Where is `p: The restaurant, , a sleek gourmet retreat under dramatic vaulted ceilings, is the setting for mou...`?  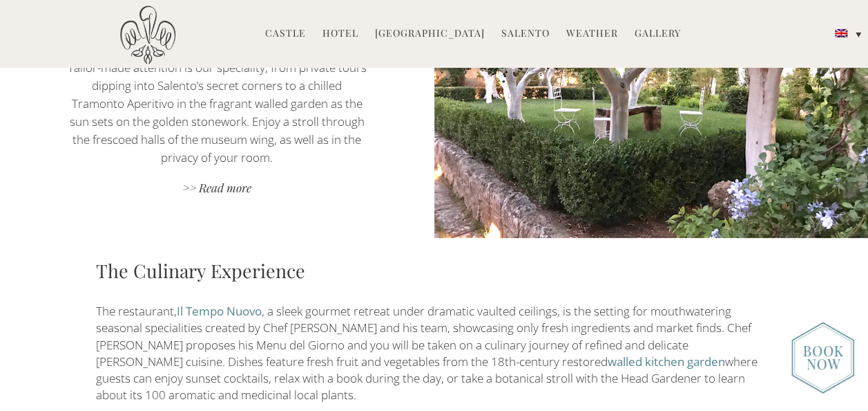
p: The restaurant, , a sleek gourmet retreat under dramatic vaulted ceilings, is the setting for mou... is located at coordinates (435, 354).